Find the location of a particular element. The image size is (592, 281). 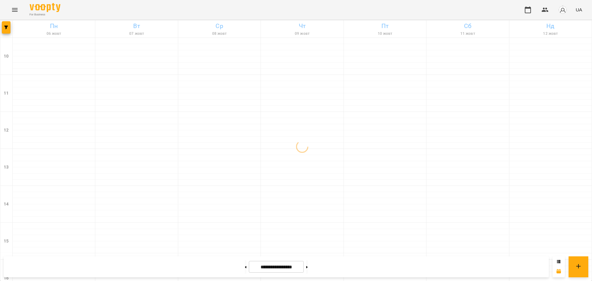

h6: 11 is located at coordinates (6, 93).